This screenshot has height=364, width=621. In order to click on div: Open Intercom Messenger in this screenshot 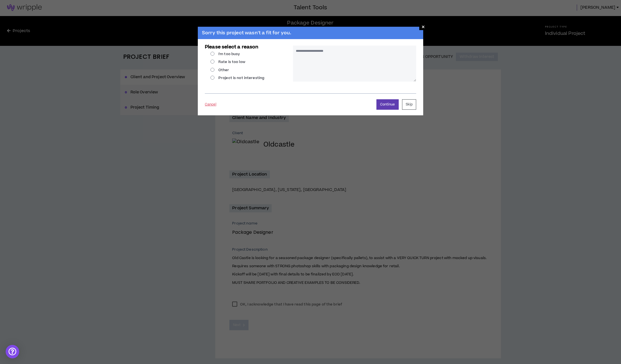, I will do `click(12, 352)`.